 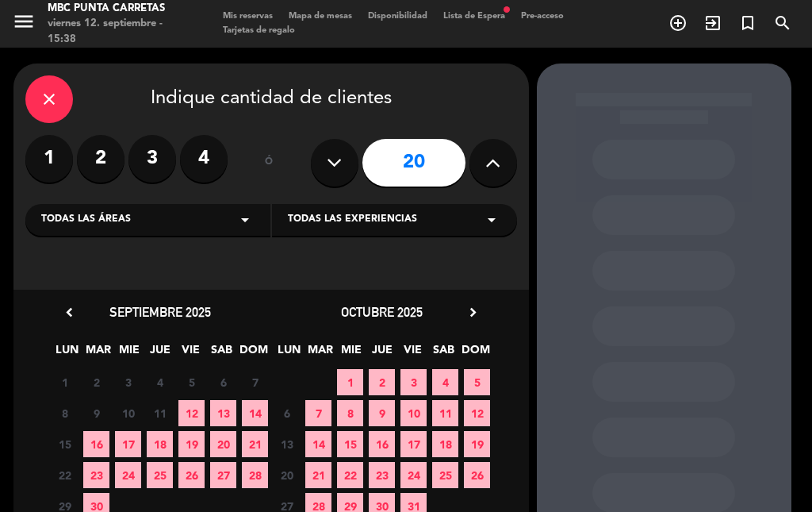 I want to click on span: 27, so click(x=223, y=475).